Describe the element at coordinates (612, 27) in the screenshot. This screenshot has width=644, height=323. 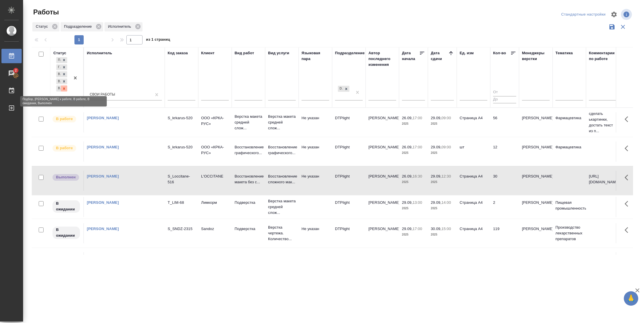
I see `button: Сохранить фильтры` at that location.